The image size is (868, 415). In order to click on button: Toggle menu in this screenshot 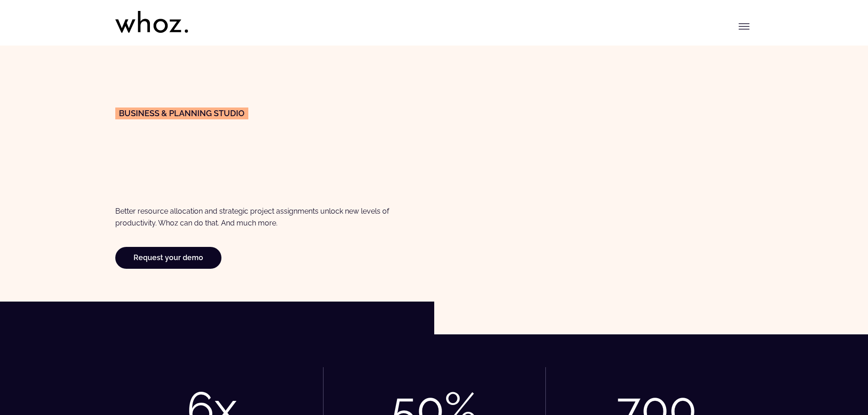, I will do `click(743, 27)`.